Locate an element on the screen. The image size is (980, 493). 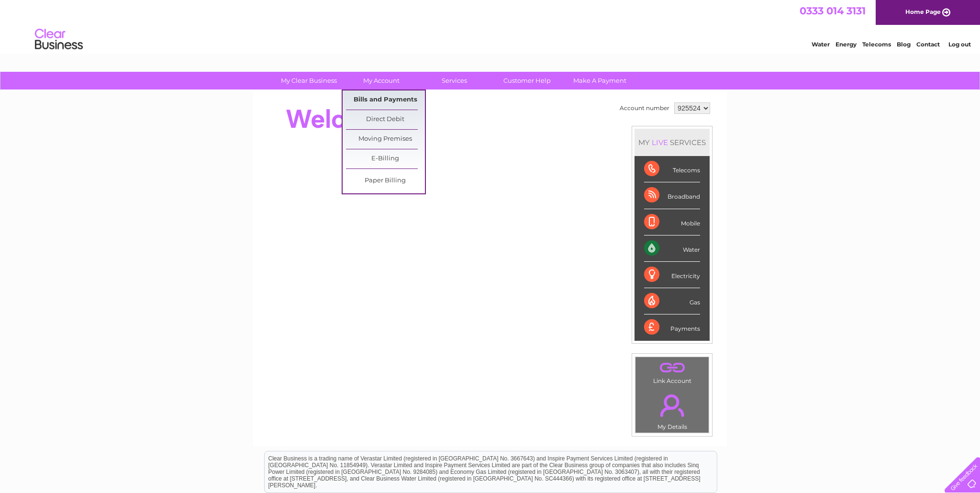
div: Telecoms is located at coordinates (672, 169).